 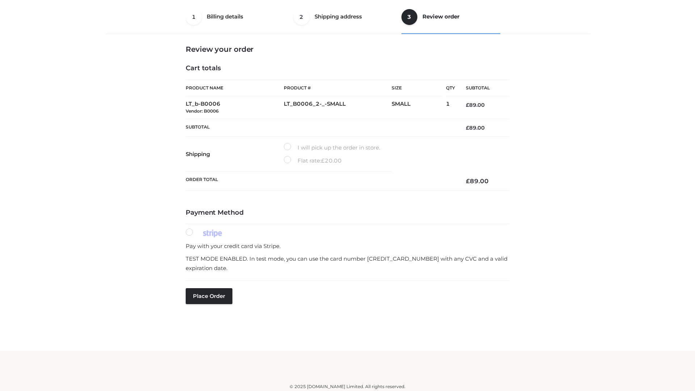 I want to click on h3: Review your order, so click(x=348, y=49).